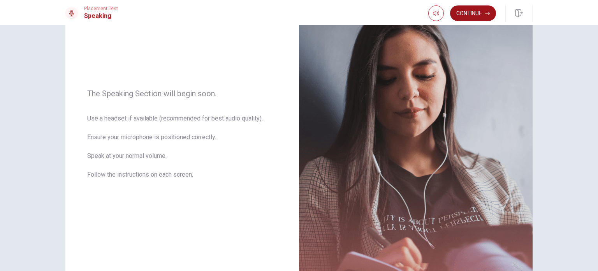 This screenshot has width=598, height=271. What do you see at coordinates (473, 13) in the screenshot?
I see `button: Continue` at bounding box center [473, 13].